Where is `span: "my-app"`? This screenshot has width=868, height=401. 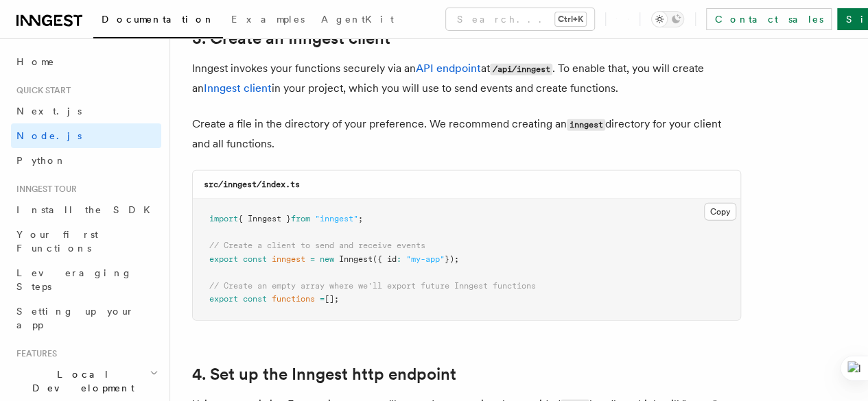
span: "my-app" is located at coordinates (426, 259).